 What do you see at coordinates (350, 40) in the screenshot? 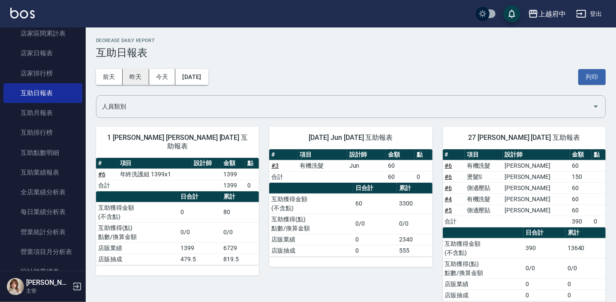
I see `h2: Decrease Daily Report` at bounding box center [350, 40].